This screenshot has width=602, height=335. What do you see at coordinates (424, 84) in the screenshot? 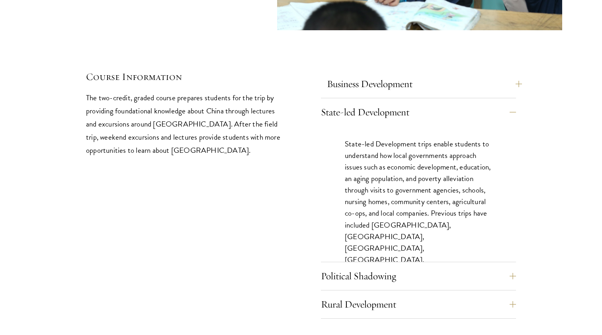
I see `button: Business Development` at bounding box center [424, 84].